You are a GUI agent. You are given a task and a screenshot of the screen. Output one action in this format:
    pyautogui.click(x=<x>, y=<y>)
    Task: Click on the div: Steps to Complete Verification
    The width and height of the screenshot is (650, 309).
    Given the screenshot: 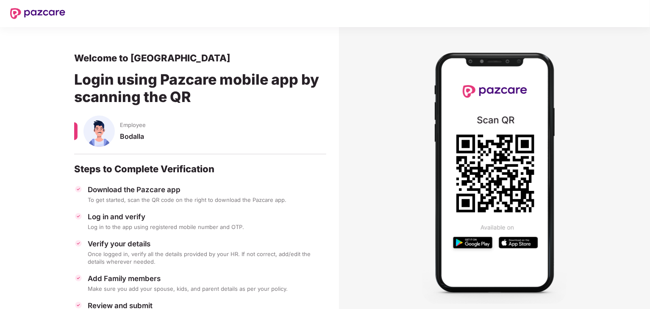 What is the action you would take?
    pyautogui.click(x=200, y=169)
    